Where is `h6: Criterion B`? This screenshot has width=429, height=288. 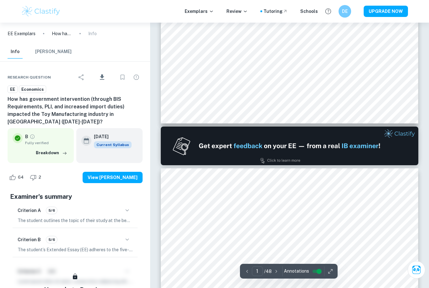
h6: Criterion B is located at coordinates (29, 240).